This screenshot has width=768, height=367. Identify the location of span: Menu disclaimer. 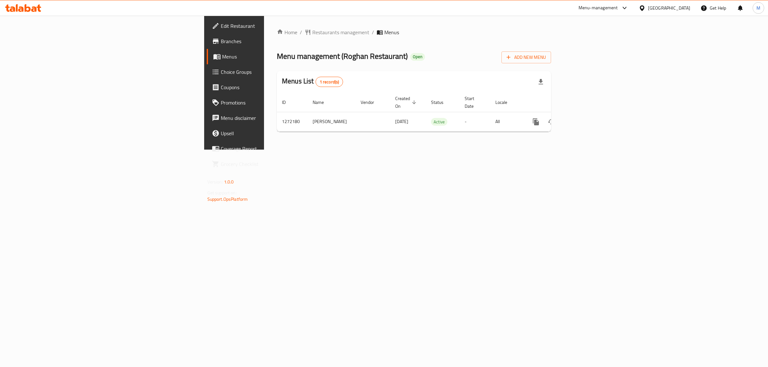
(274, 118).